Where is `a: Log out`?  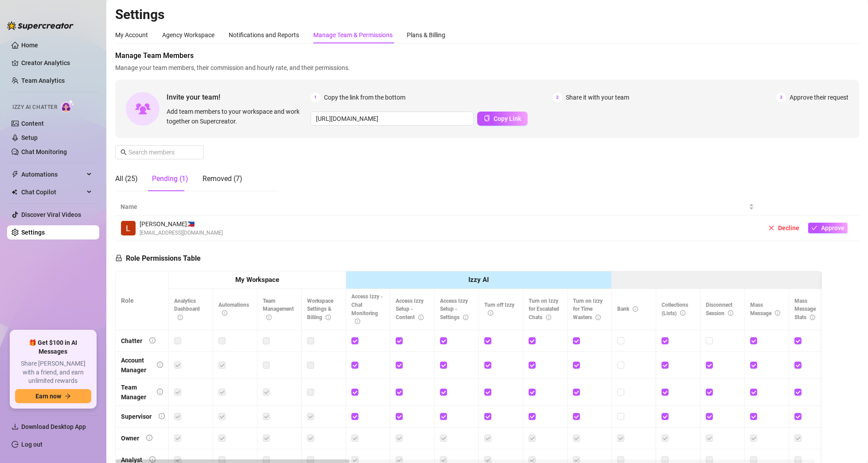
a: Log out is located at coordinates (32, 445).